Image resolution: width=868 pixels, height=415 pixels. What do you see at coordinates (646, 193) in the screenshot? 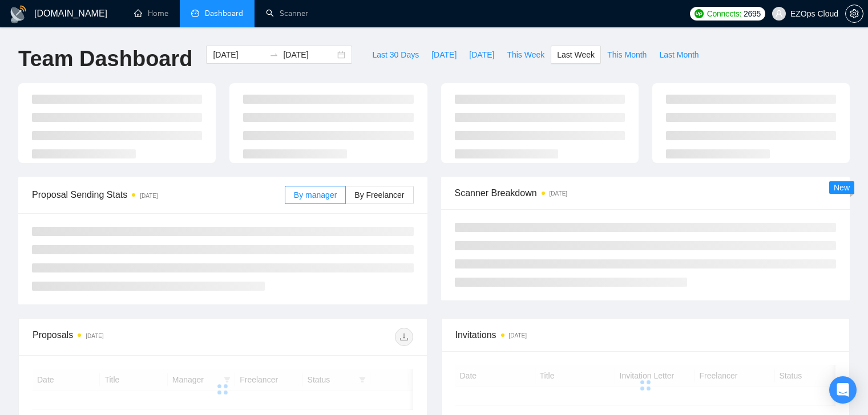
I see `span: Scanner Breakdown` at bounding box center [646, 193].